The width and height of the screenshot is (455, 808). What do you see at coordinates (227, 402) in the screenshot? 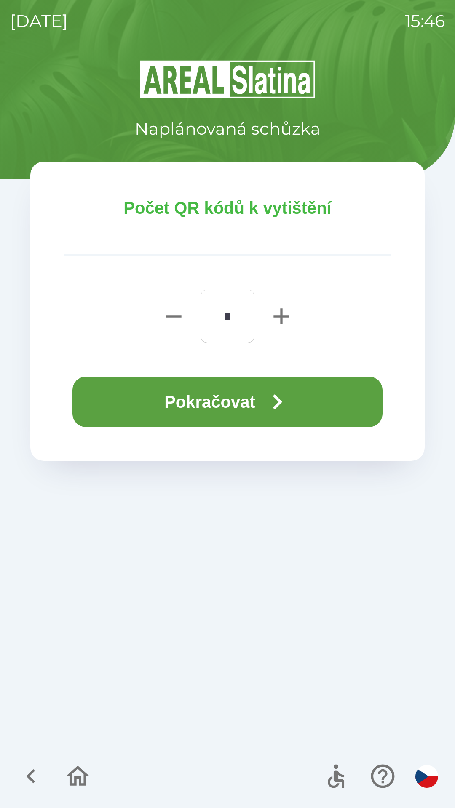
I see `button: Pokračovat` at bounding box center [227, 402].